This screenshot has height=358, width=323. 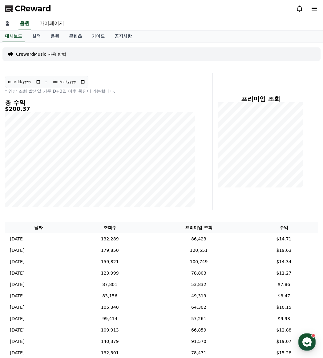 What do you see at coordinates (198, 330) in the screenshot?
I see `td: 66,859` at bounding box center [198, 330].